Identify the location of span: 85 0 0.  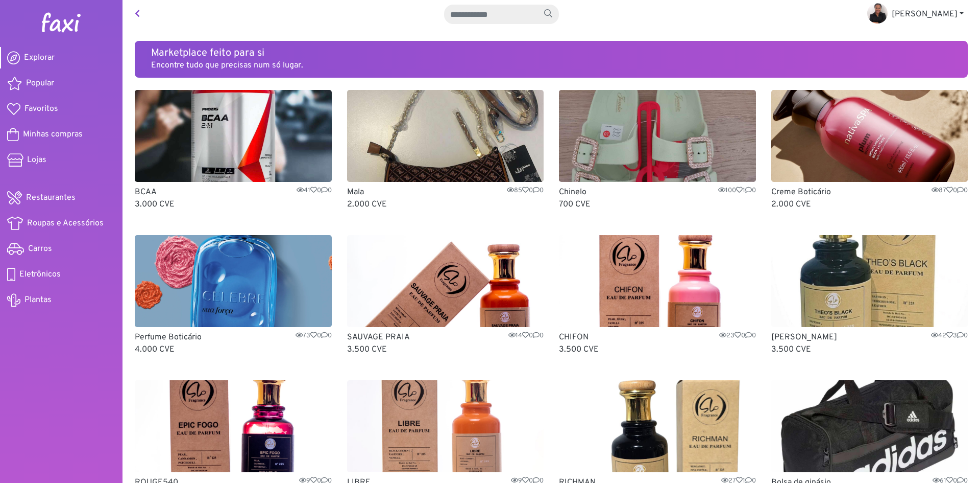
(525, 190).